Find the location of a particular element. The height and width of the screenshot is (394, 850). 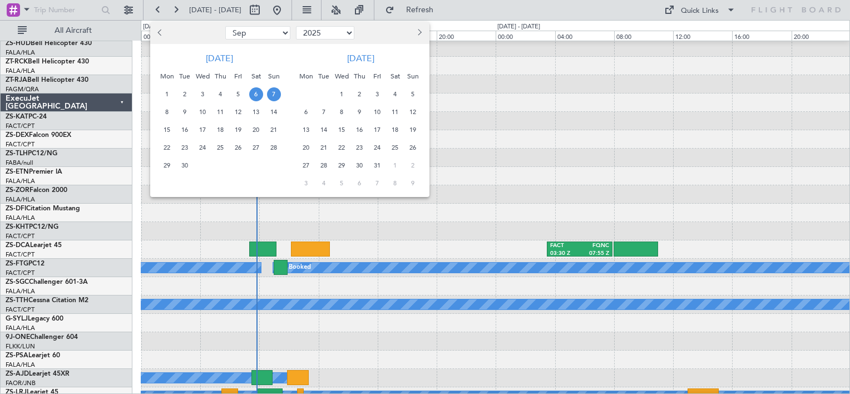

div: 25-10-2025 is located at coordinates (395, 147).